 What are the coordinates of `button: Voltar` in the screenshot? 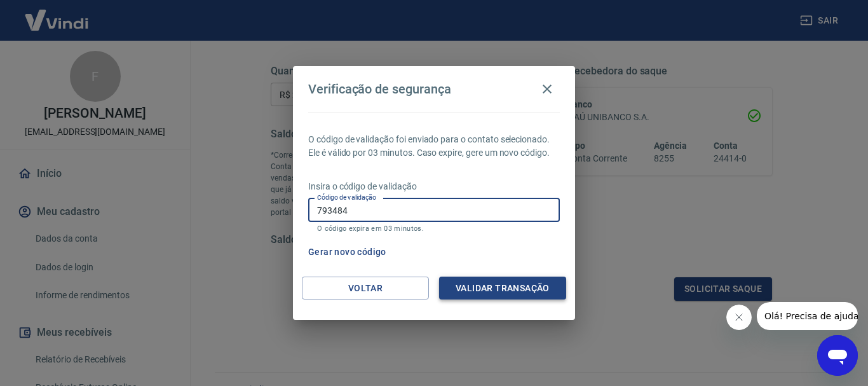 It's located at (365, 288).